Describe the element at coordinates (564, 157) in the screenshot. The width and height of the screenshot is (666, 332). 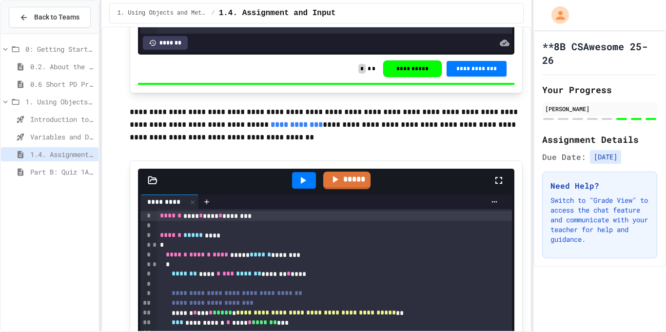
I see `span: Due Date:` at that location.